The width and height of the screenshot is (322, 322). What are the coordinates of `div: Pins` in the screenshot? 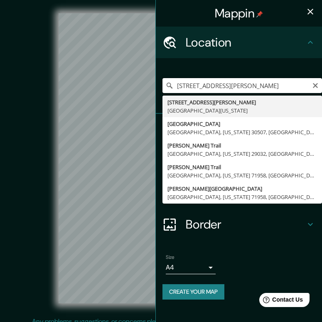 It's located at (239, 129).